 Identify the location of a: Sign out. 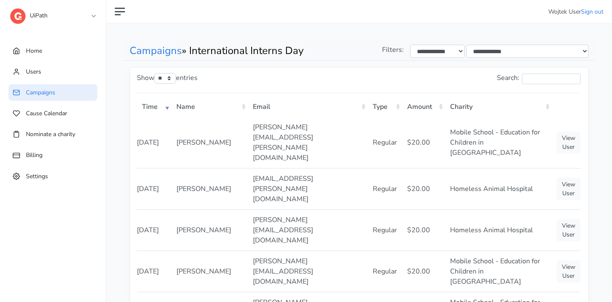
(592, 11).